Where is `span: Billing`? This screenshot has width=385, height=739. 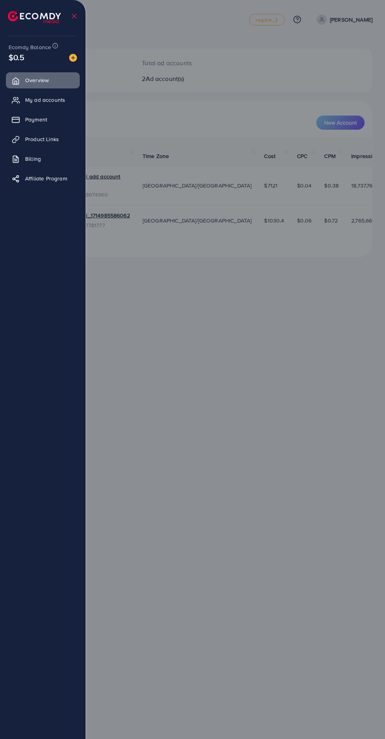 span: Billing is located at coordinates (33, 159).